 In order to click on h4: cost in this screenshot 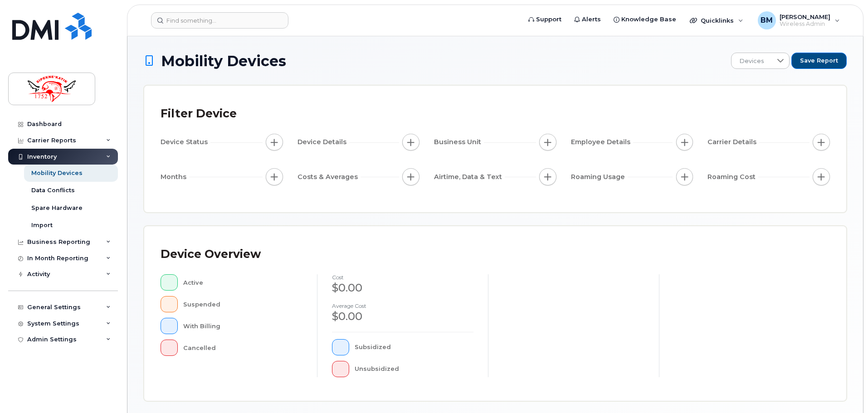, I will do `click(403, 277)`.